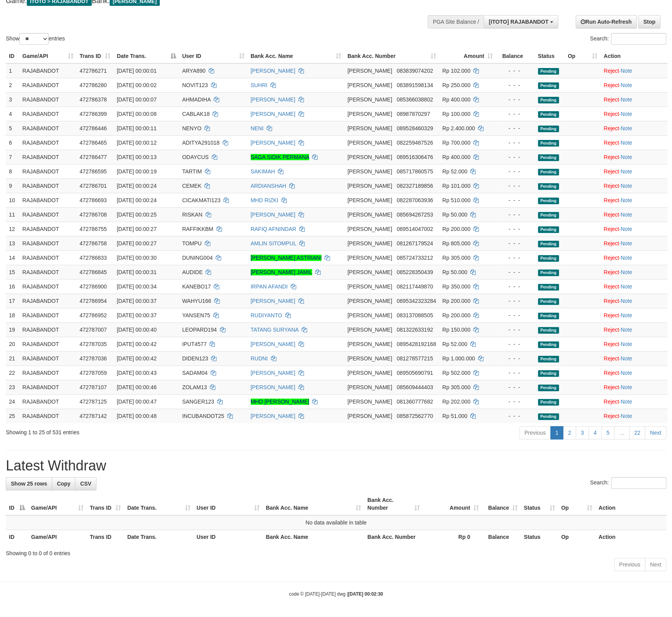  I want to click on span: 472786465, so click(93, 143).